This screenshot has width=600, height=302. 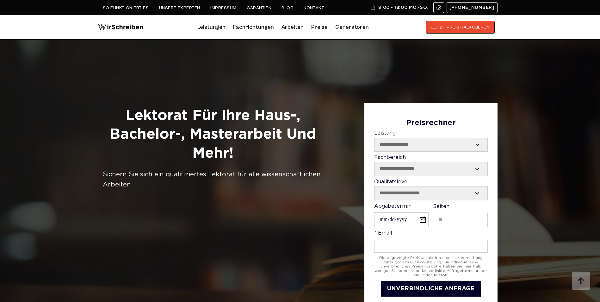 What do you see at coordinates (439, 8) in the screenshot?
I see `img: Email` at bounding box center [439, 8].